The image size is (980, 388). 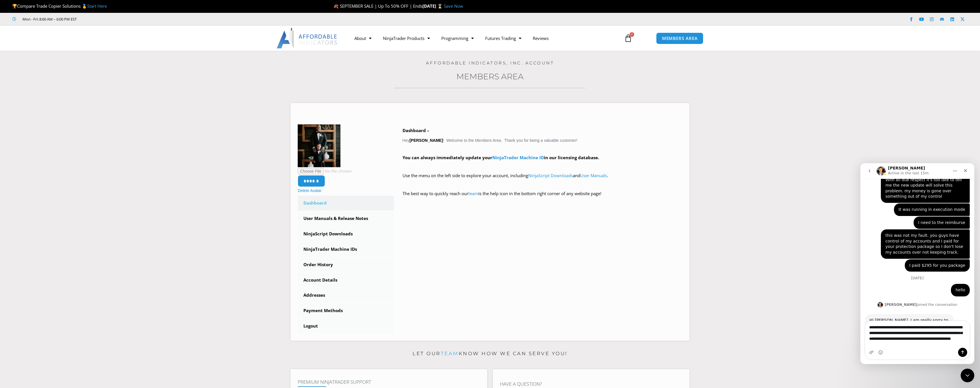 I want to click on nav: Account pages, so click(x=346, y=264).